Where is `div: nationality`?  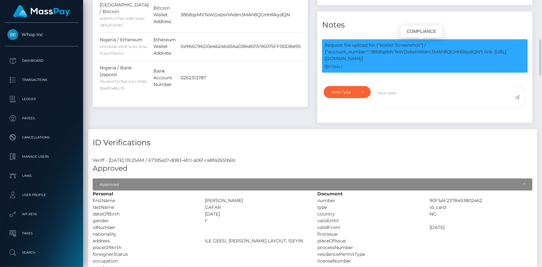 div: nationality is located at coordinates (144, 234).